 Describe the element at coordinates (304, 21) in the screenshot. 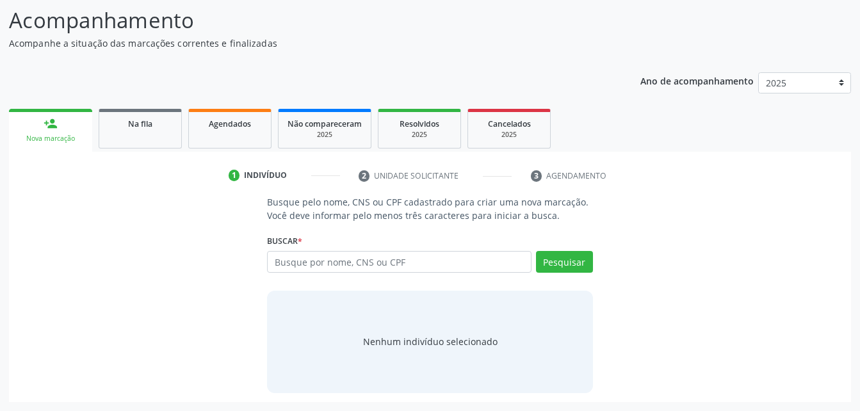

I see `p: Acompanhamento` at that location.